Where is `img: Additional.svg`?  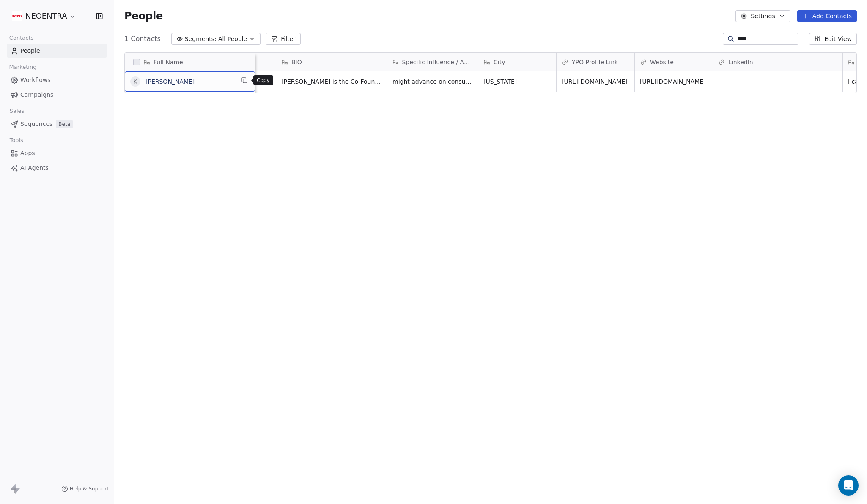
img: Additional.svg is located at coordinates (17, 16).